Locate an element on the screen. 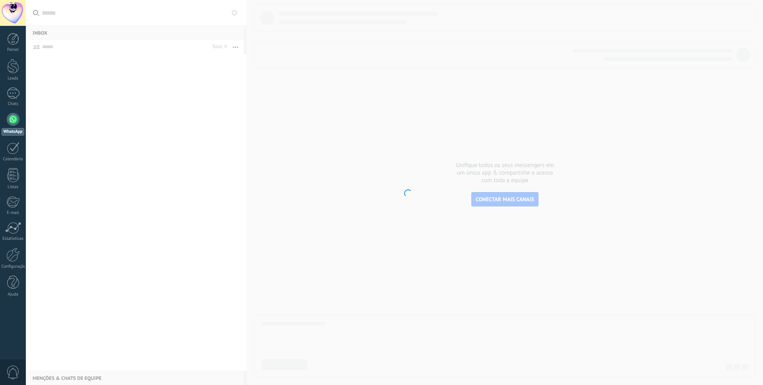  div: WhatsApp is located at coordinates (13, 132).